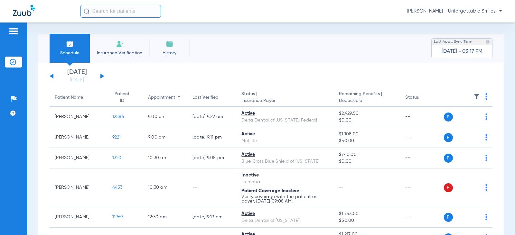 The height and width of the screenshot is (235, 515). Describe the element at coordinates (285, 182) in the screenshot. I see `div: Humana` at that location.